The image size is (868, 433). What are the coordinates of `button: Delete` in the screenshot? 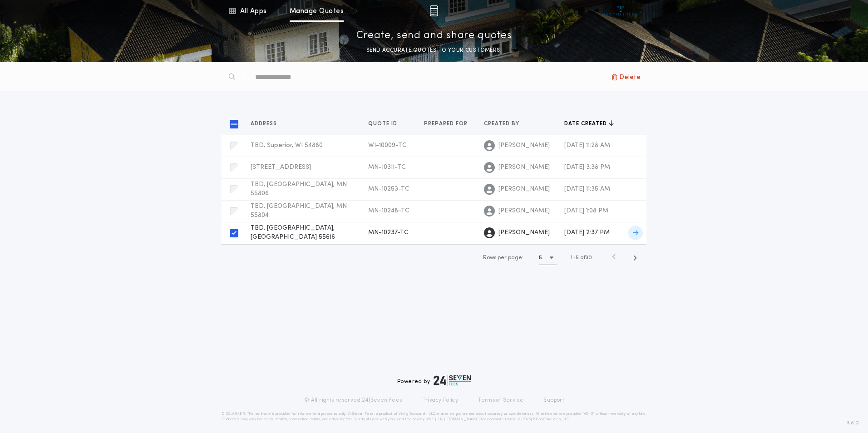 It's located at (626, 77).